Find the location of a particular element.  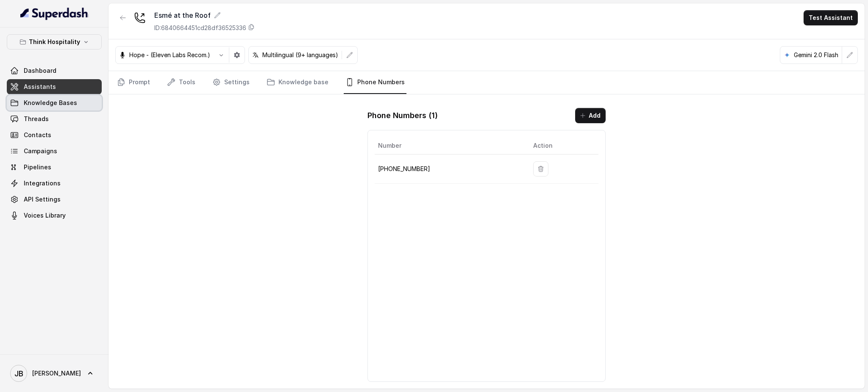

span: Contacts is located at coordinates (38, 135).